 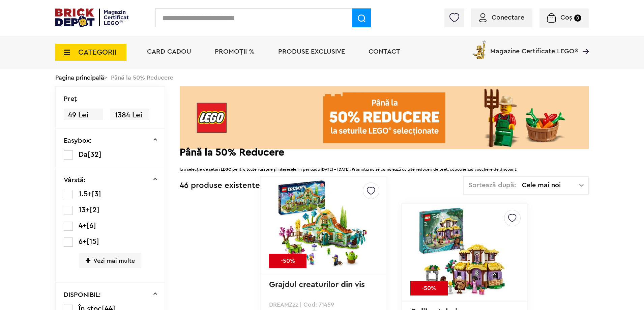 What do you see at coordinates (83, 154) in the screenshot?
I see `span: Da` at bounding box center [83, 154].